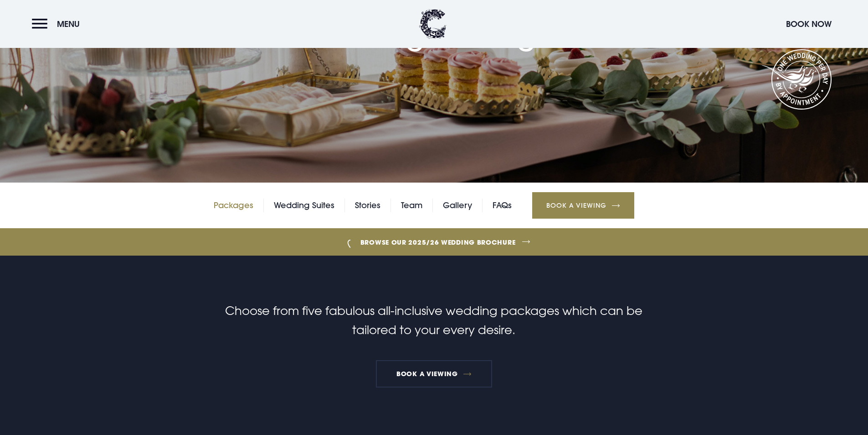 This screenshot has height=435, width=868. What do you see at coordinates (809, 24) in the screenshot?
I see `button: Book Now` at bounding box center [809, 24].